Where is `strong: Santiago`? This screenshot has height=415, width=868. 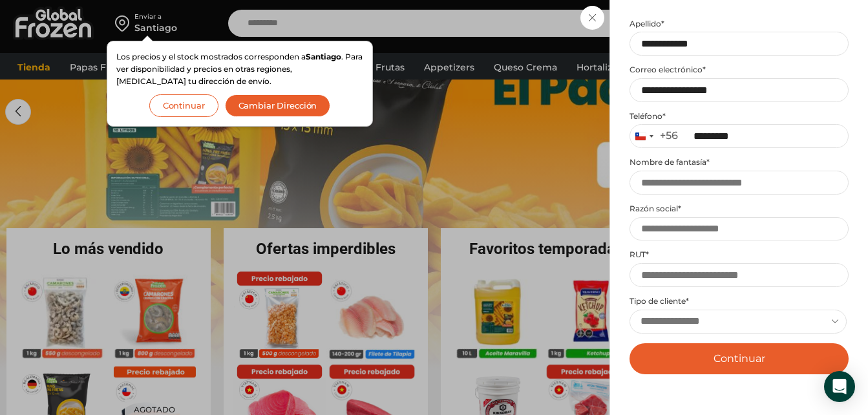
strong: Santiago is located at coordinates (323, 56).